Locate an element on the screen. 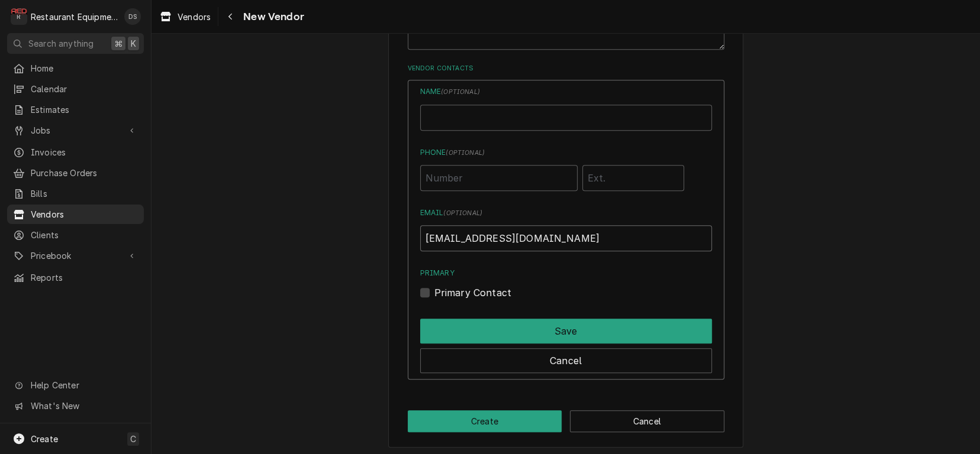  div: Phone is located at coordinates (566, 169).